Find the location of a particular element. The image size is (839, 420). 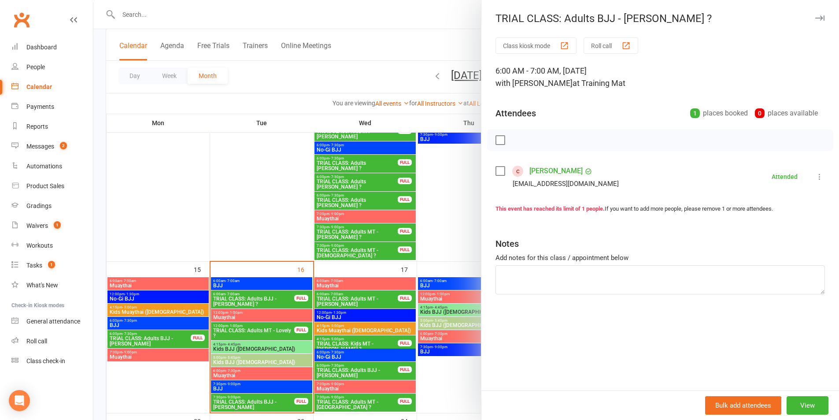

div: Class check-in is located at coordinates (46, 361).